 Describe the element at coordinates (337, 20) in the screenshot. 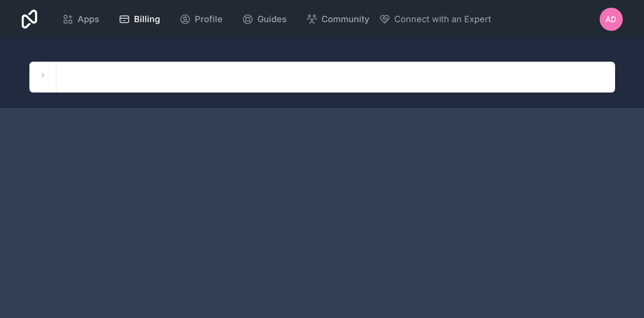

I see `a: Community` at that location.